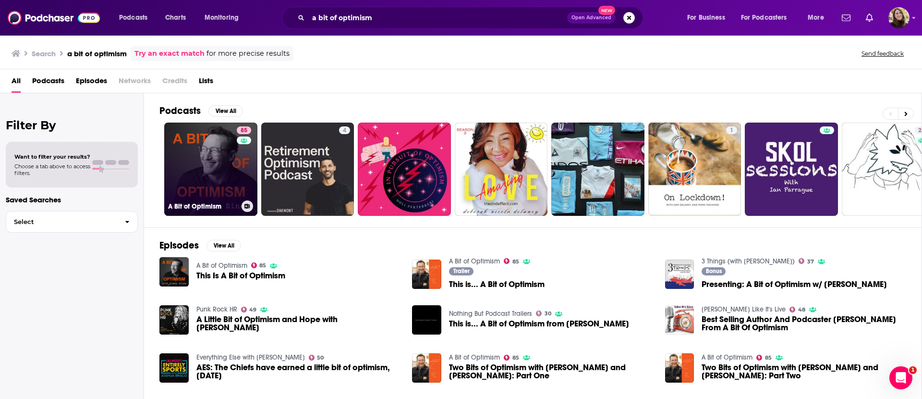 The height and width of the screenshot is (399, 922). What do you see at coordinates (764, 18) in the screenshot?
I see `span: For Podcasters` at bounding box center [764, 18].